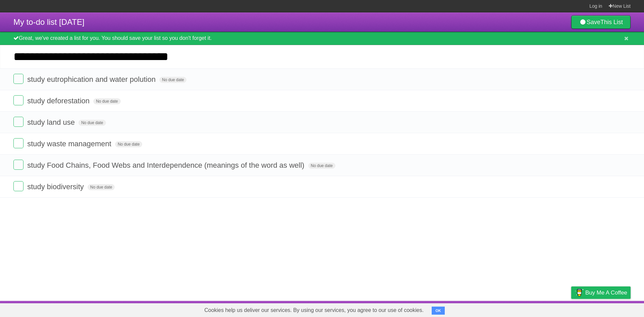 This screenshot has height=317, width=644. Describe the element at coordinates (489, 309) in the screenshot. I see `a: About` at that location.